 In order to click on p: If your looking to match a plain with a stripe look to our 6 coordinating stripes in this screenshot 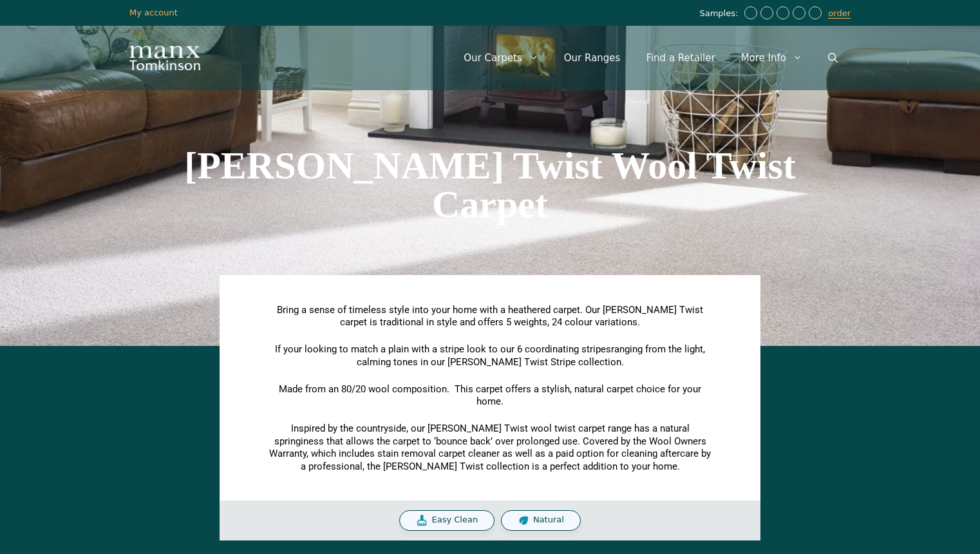, I will do `click(490, 356)`.